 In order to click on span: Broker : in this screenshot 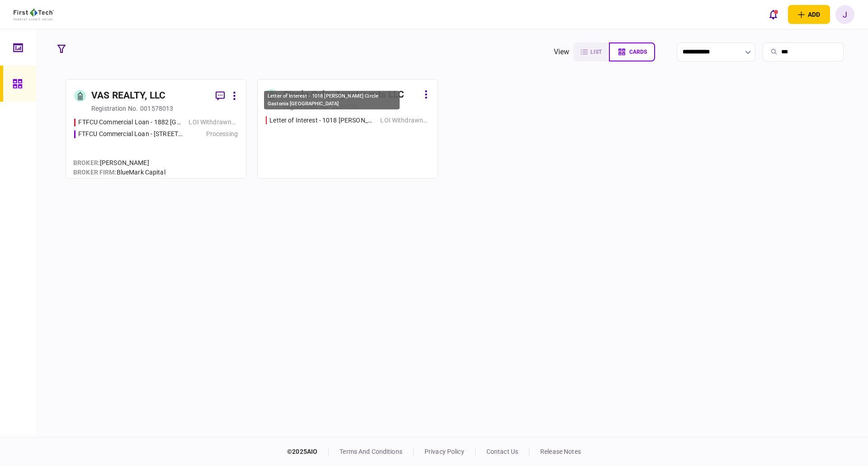, I will do `click(87, 163)`.